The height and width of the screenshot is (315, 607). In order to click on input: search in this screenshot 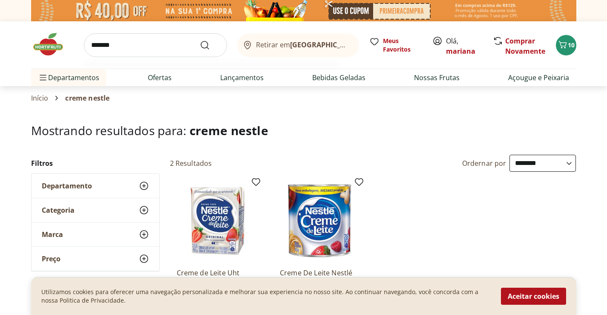, I will do `click(156, 45)`.